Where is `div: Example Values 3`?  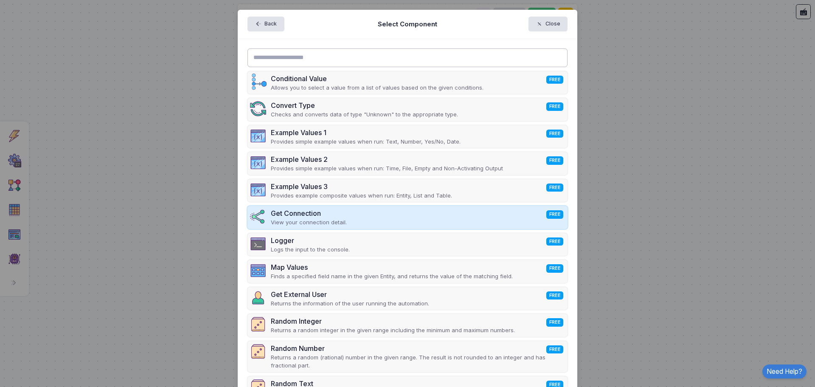
div: Example Values 3 is located at coordinates (361, 186).